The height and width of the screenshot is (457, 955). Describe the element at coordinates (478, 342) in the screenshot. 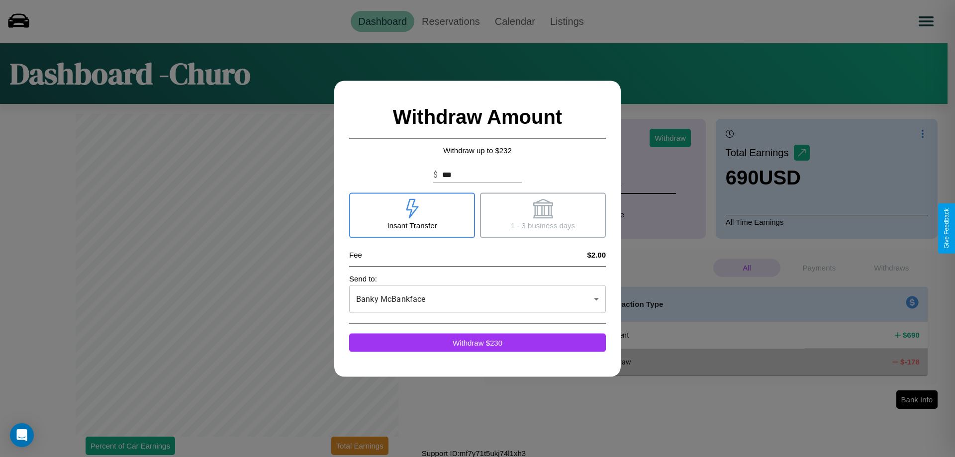

I see `button: Withdraw $230` at that location.